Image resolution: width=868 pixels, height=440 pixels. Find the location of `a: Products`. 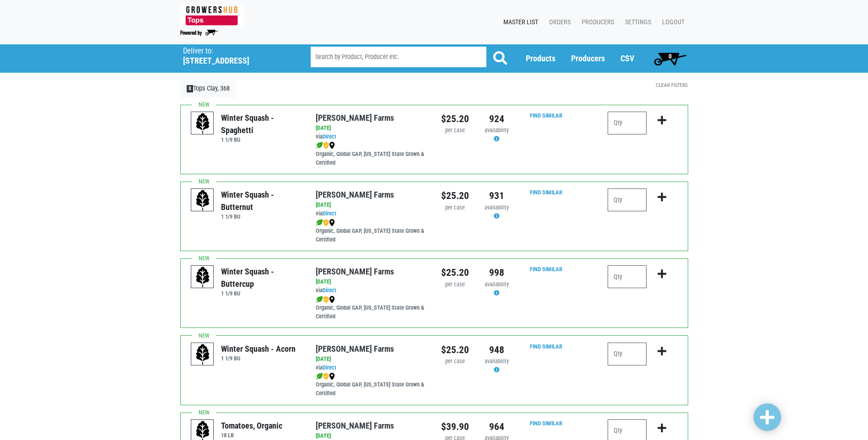

a: Products is located at coordinates (541, 58).